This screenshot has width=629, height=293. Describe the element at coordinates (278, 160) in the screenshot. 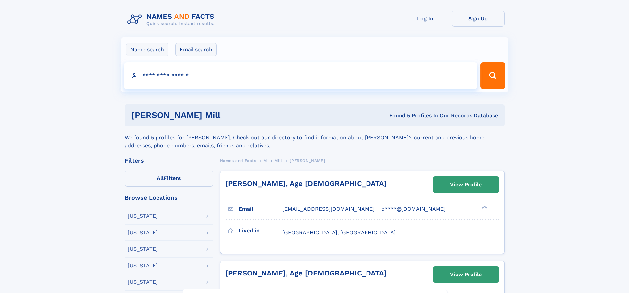

I see `a: Mill` at that location.